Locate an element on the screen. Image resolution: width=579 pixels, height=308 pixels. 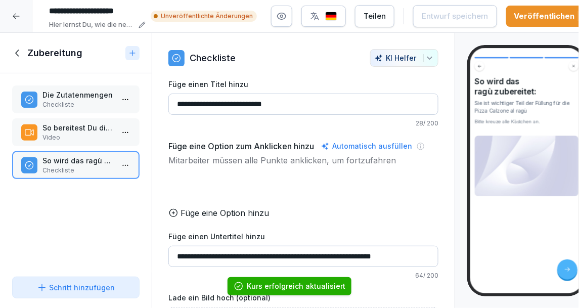
p: Hier lernst Du, wie die neue special Pizza Calzone al ragù zubereitet wird is located at coordinates (92, 25).